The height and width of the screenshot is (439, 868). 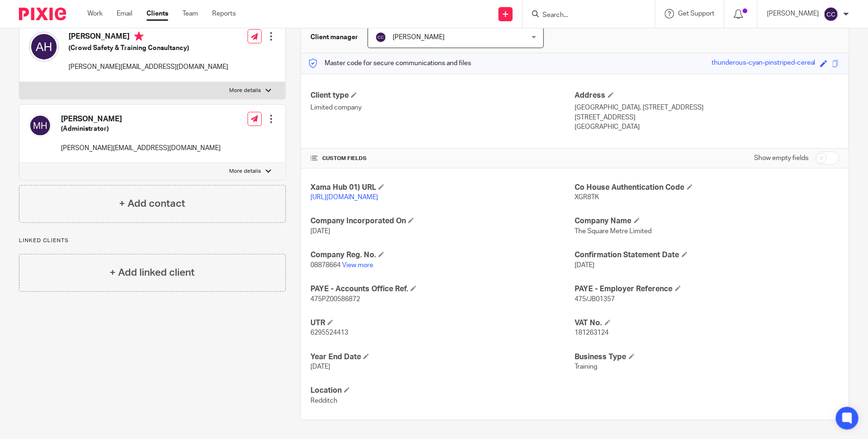 What do you see at coordinates (190, 14) in the screenshot?
I see `a: Team` at bounding box center [190, 14].